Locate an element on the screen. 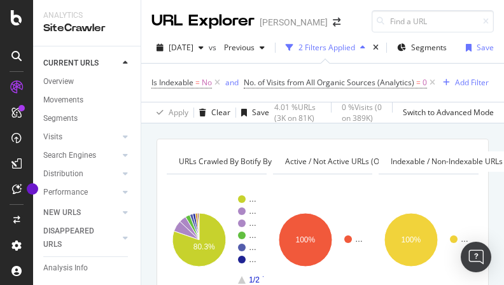 The height and width of the screenshot is (285, 504). div: Visits is located at coordinates (53, 137).